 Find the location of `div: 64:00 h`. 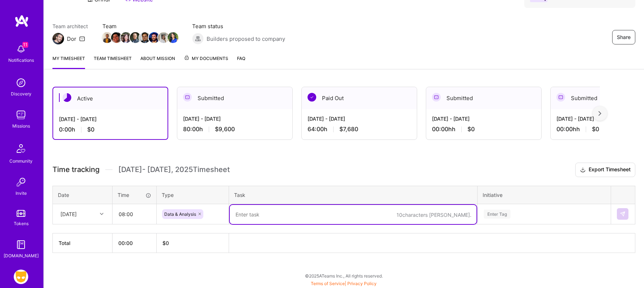

div: 64:00 h is located at coordinates (359, 129).